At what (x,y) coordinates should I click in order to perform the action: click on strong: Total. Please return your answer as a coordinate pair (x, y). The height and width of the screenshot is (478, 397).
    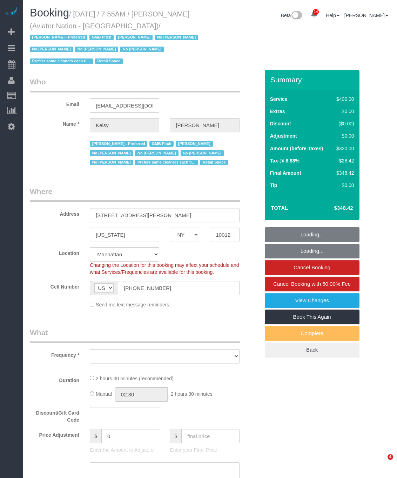
    Looking at the image, I should click on (279, 208).